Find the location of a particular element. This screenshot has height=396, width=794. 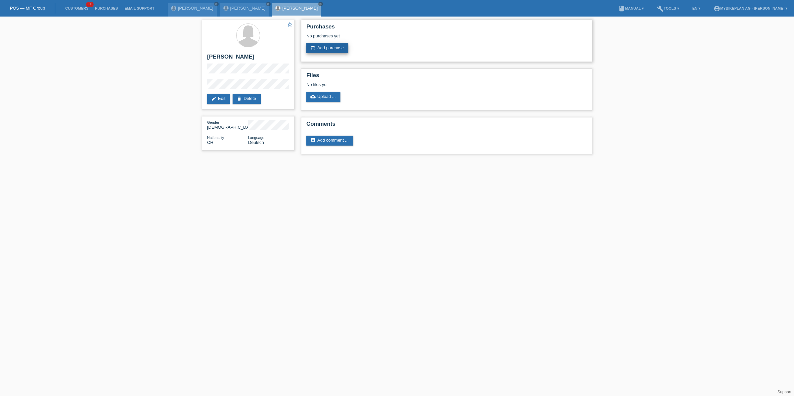

span: Nationality is located at coordinates (215, 138).